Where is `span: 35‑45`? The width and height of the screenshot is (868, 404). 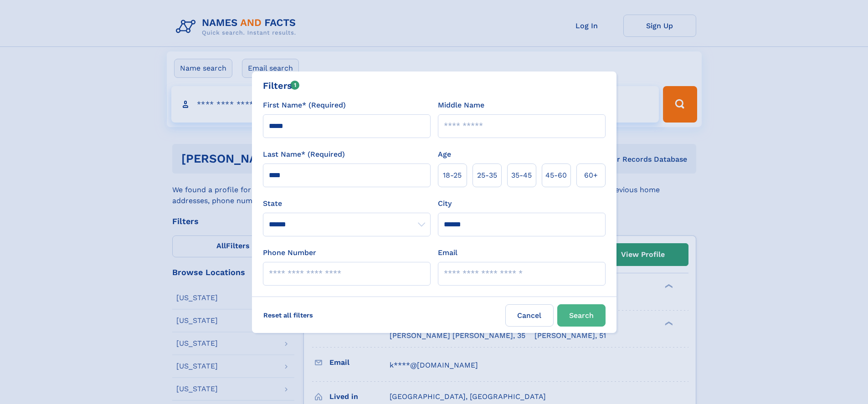
span: 35‑45 is located at coordinates (521, 176).